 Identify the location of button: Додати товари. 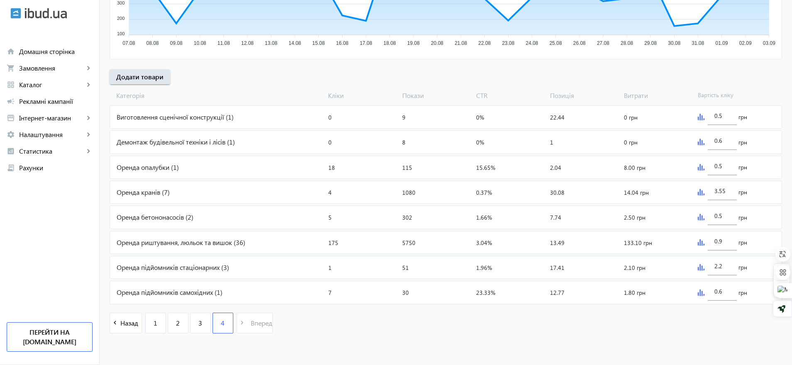
(140, 77).